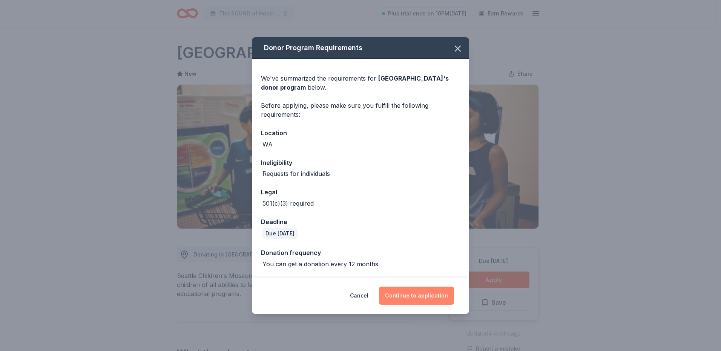 Image resolution: width=721 pixels, height=351 pixels. What do you see at coordinates (360, 48) in the screenshot?
I see `div: Donor Program Requirements` at bounding box center [360, 48].